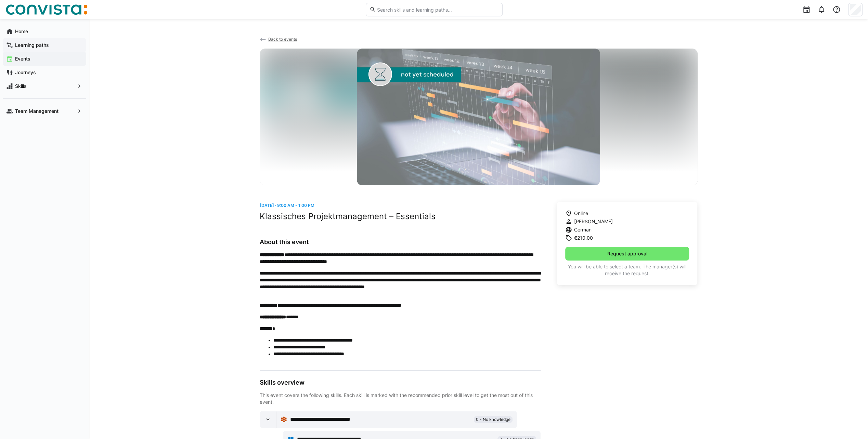  What do you see at coordinates (628, 254) in the screenshot?
I see `button: Request approval` at bounding box center [628, 254].